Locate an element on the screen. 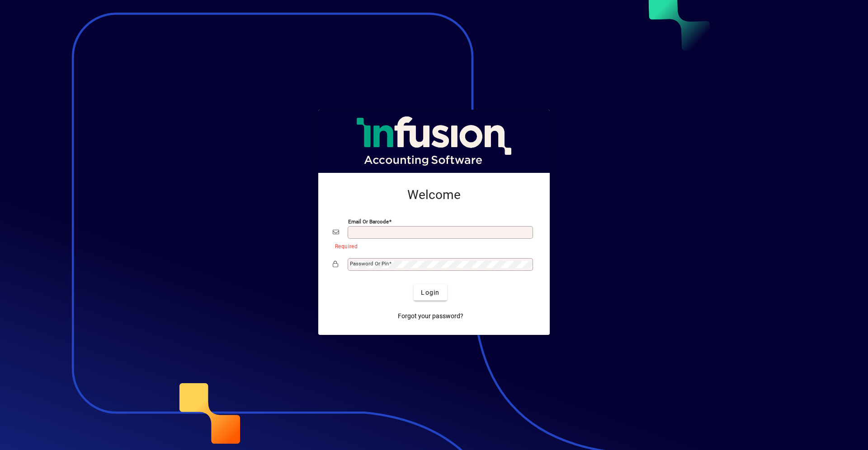  h2: Welcome is located at coordinates (434, 195).